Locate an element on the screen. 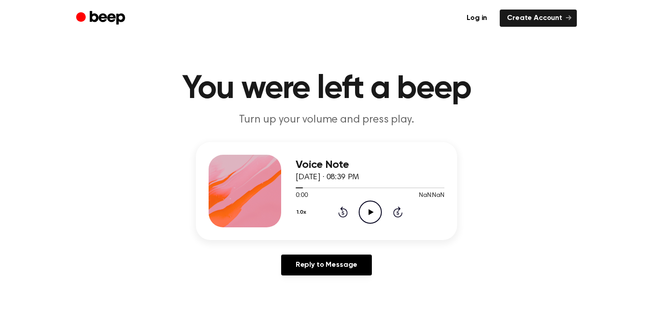 The height and width of the screenshot is (319, 653). a: Reply to Message is located at coordinates (327, 265).